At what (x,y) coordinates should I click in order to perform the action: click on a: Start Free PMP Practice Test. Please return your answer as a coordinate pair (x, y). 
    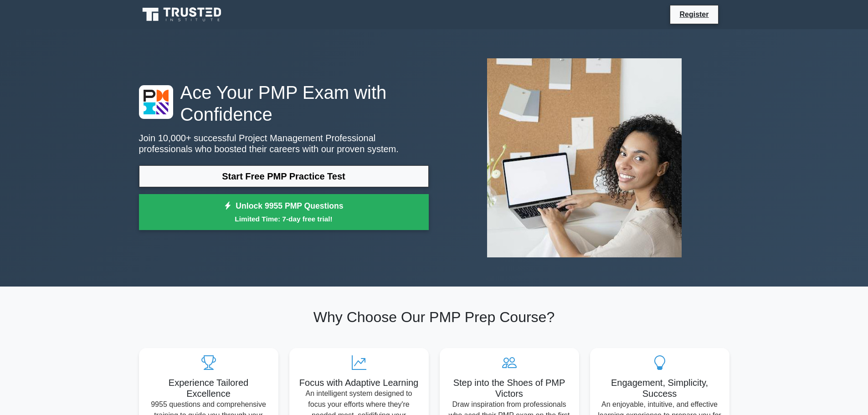
    Looking at the image, I should click on (284, 176).